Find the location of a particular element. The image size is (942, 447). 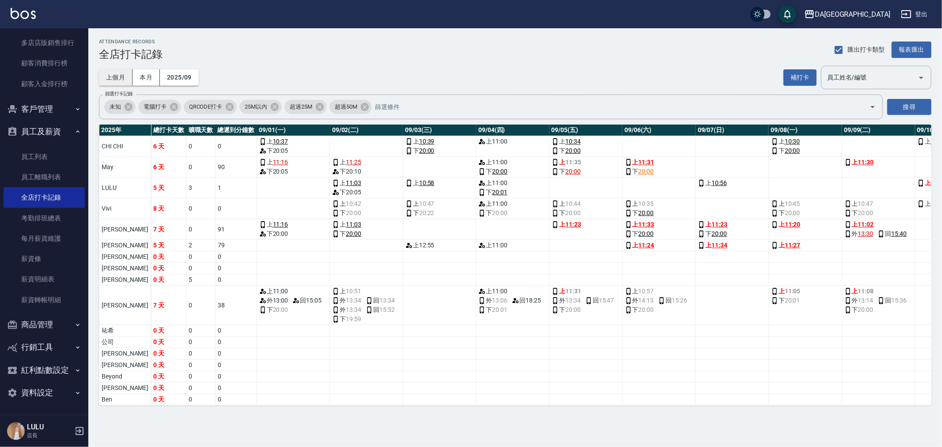

a: 顧客消費排行榜 is located at coordinates (44, 63).